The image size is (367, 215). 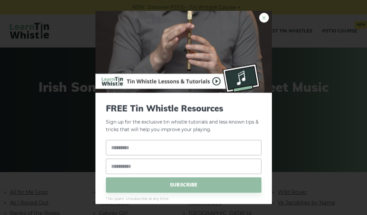 I want to click on img: Tin Whistle Buying Guide Preview, so click(x=184, y=52).